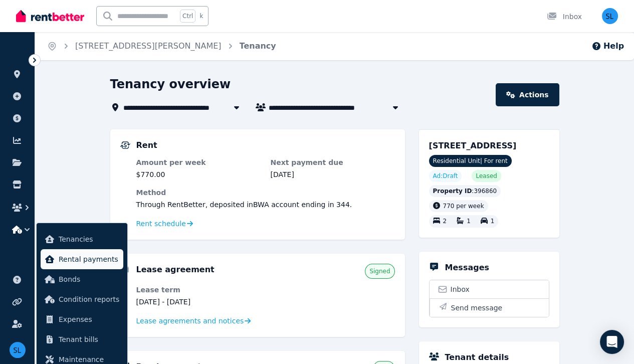 Image resolution: width=634 pixels, height=364 pixels. I want to click on h5: Messages, so click(467, 267).